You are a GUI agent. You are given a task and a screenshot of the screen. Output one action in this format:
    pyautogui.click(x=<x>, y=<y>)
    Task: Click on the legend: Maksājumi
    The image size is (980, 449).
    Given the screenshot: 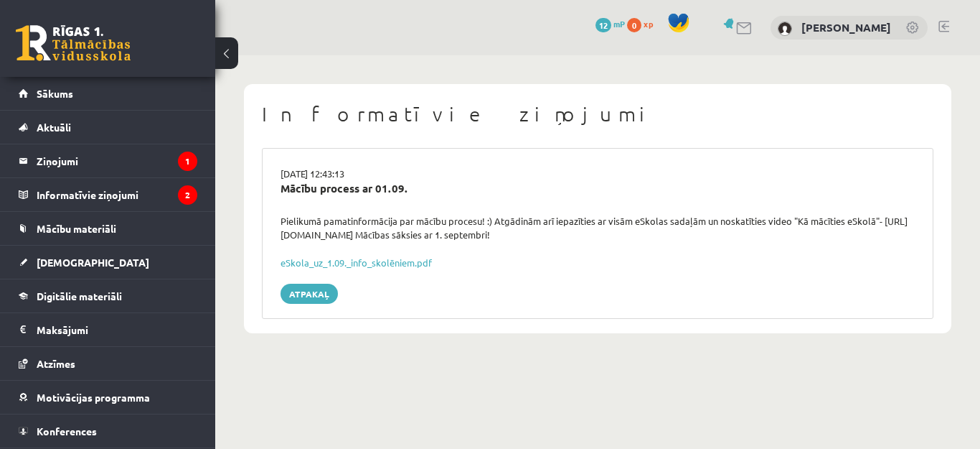 What is the action you would take?
    pyautogui.click(x=117, y=329)
    